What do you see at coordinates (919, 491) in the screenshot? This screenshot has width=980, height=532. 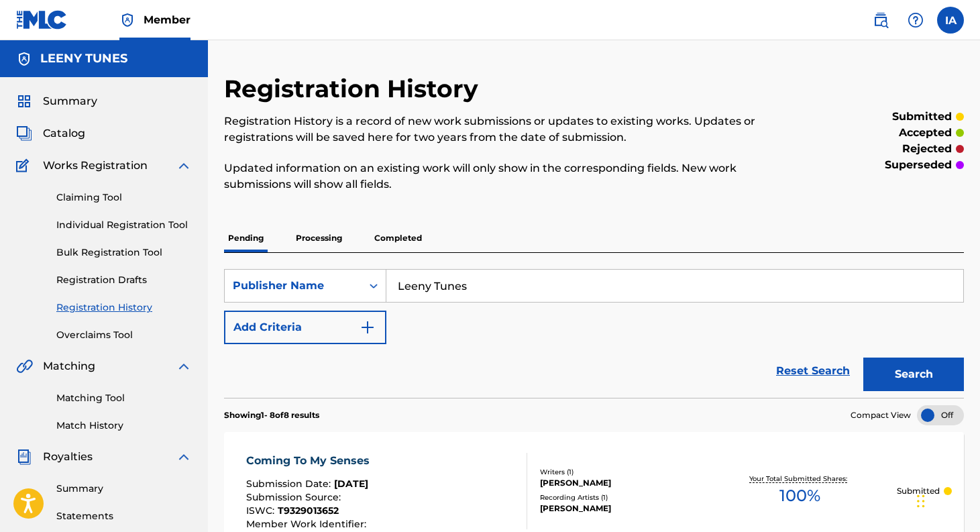 I see `p: Submitted` at bounding box center [919, 491].